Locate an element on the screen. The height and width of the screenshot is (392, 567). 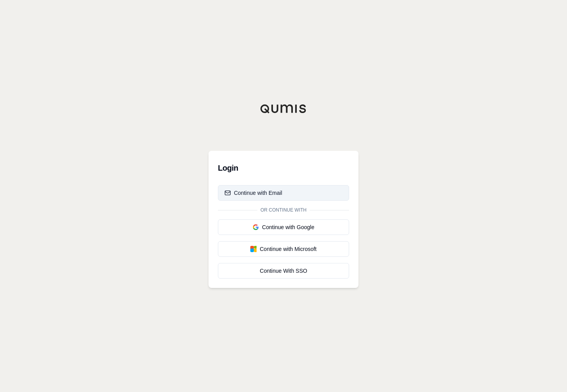
div: Continue with Email is located at coordinates (253, 193).